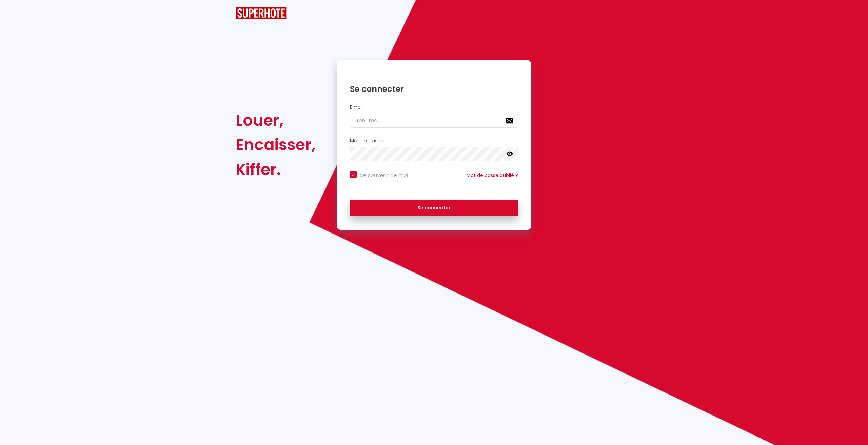 This screenshot has width=868, height=445. What do you see at coordinates (434, 107) in the screenshot?
I see `h2: Email` at bounding box center [434, 107].